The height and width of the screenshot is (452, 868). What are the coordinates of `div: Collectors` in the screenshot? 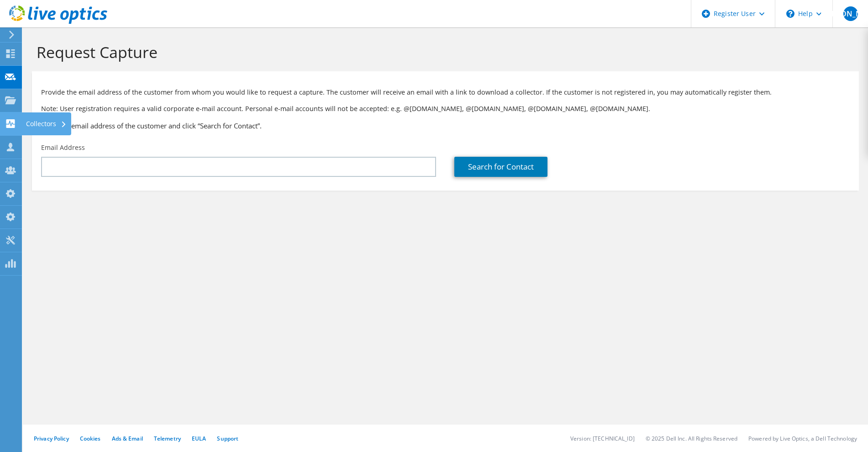 It's located at (46, 124).